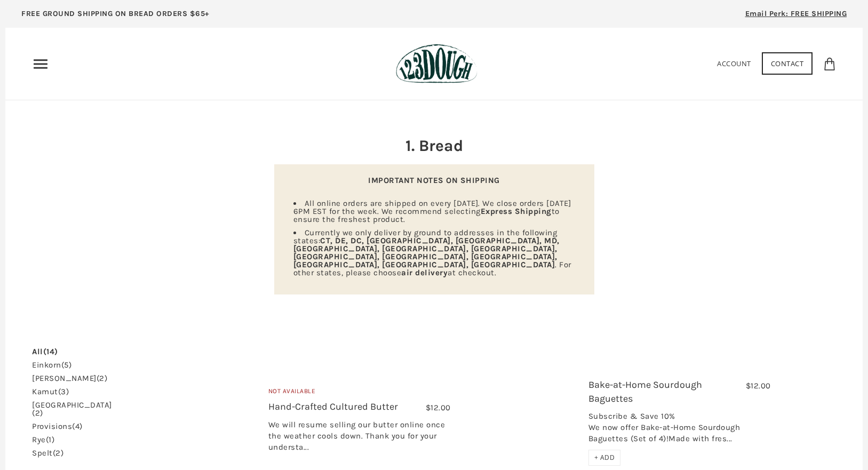 This screenshot has width=868, height=470. Describe the element at coordinates (796, 13) in the screenshot. I see `span: Email Perk: FREE SHIPPING` at that location.